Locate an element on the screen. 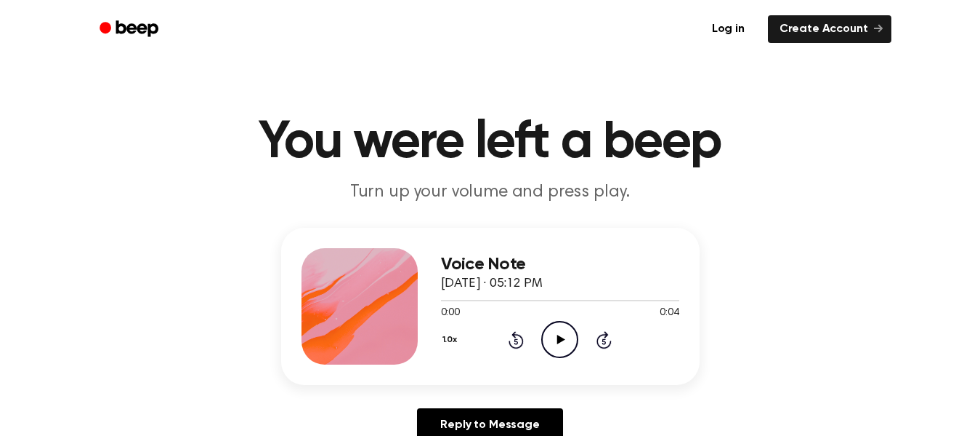 The width and height of the screenshot is (980, 436). span: 0:04 is located at coordinates (669, 313).